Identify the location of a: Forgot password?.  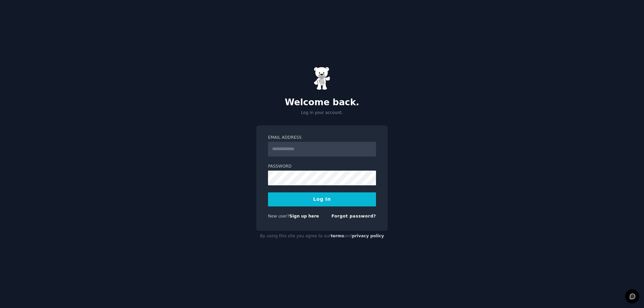
(353, 216).